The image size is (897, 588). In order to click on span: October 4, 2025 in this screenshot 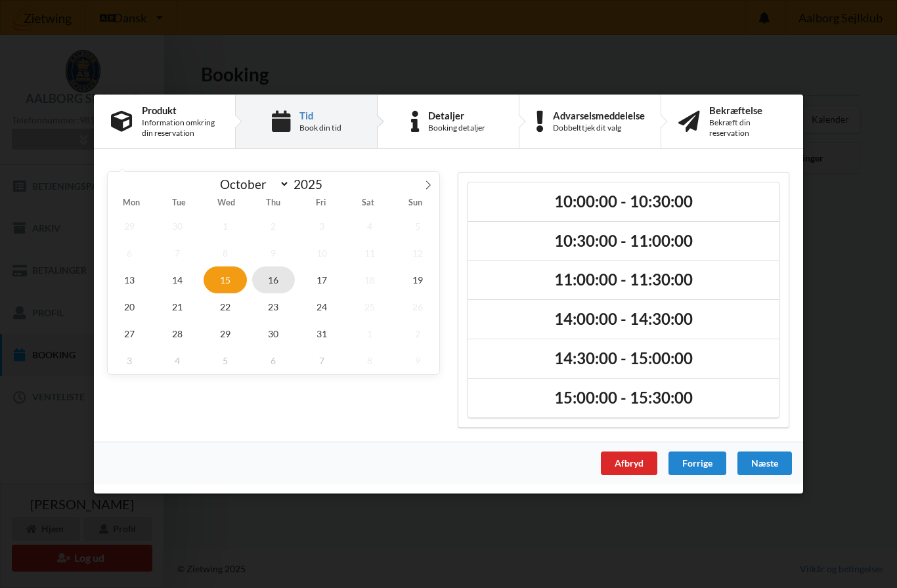, I will do `click(370, 225)`.